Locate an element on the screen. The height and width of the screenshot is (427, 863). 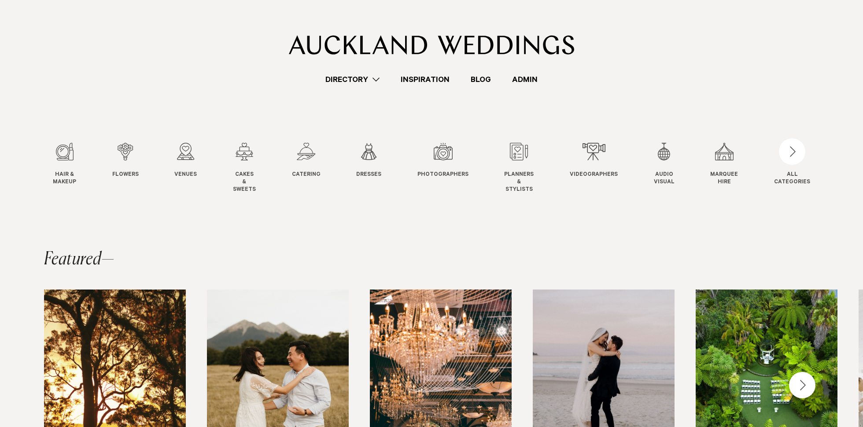
span: Photographers is located at coordinates (443, 175).